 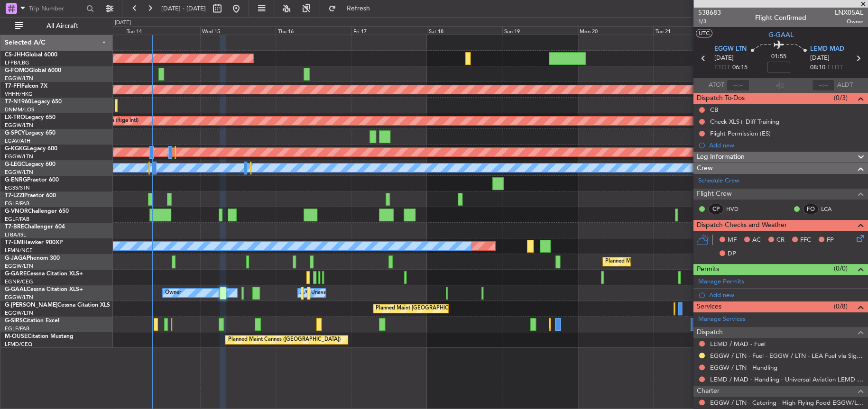 What do you see at coordinates (352, 9) in the screenshot?
I see `button: Refresh` at bounding box center [352, 9].